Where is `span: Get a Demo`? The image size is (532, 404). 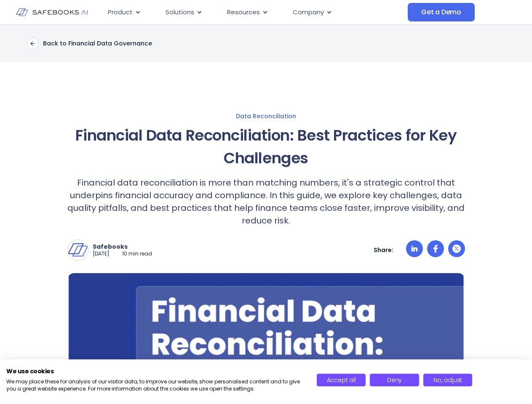
span: Get a Demo is located at coordinates (441, 12).